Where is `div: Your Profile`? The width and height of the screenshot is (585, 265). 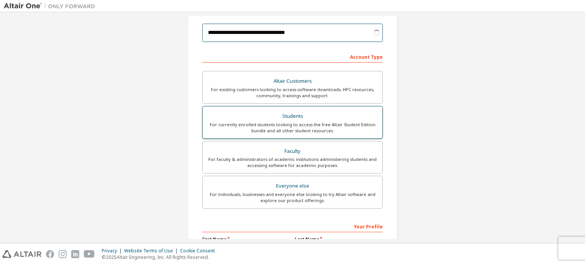
div: Your Profile is located at coordinates (293, 226).